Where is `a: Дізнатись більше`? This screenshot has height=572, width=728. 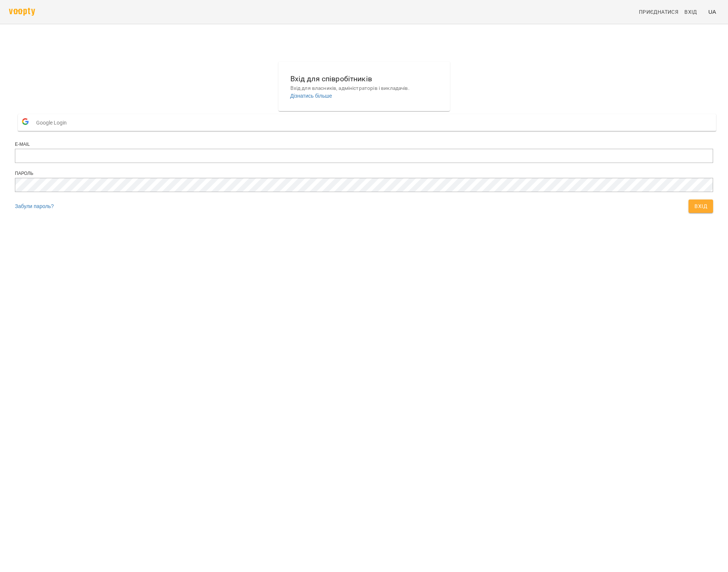
a: Дізнатись більше is located at coordinates (311, 96).